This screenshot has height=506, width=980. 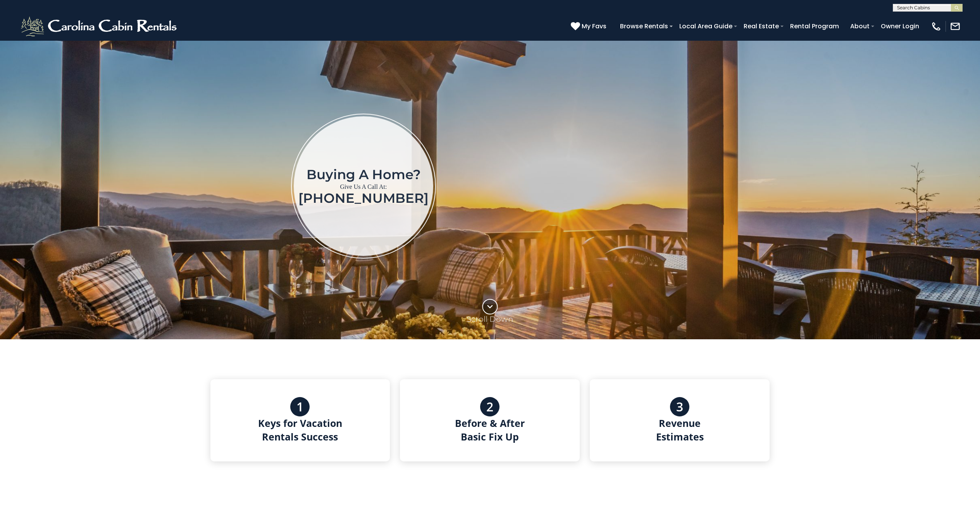 What do you see at coordinates (644, 26) in the screenshot?
I see `a: Browse Rentals` at bounding box center [644, 26].